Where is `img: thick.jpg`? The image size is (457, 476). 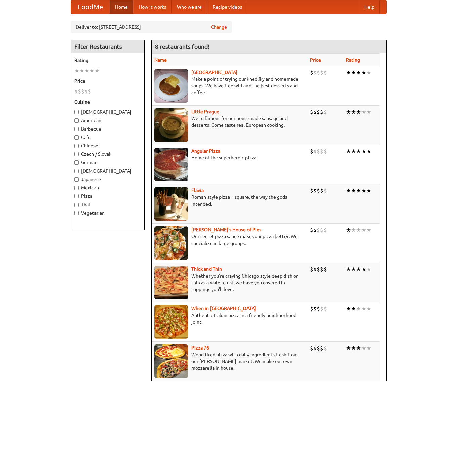
img: thick.jpg is located at coordinates (171, 283).